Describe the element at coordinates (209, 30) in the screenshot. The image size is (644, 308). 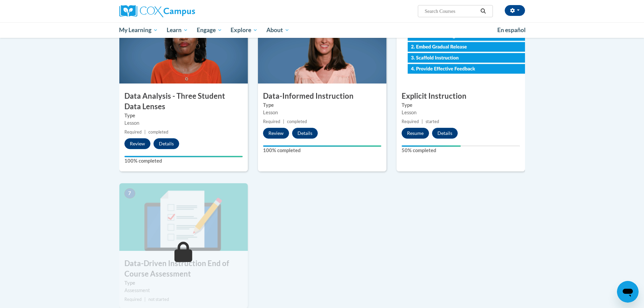
I see `span: Engage` at that location.